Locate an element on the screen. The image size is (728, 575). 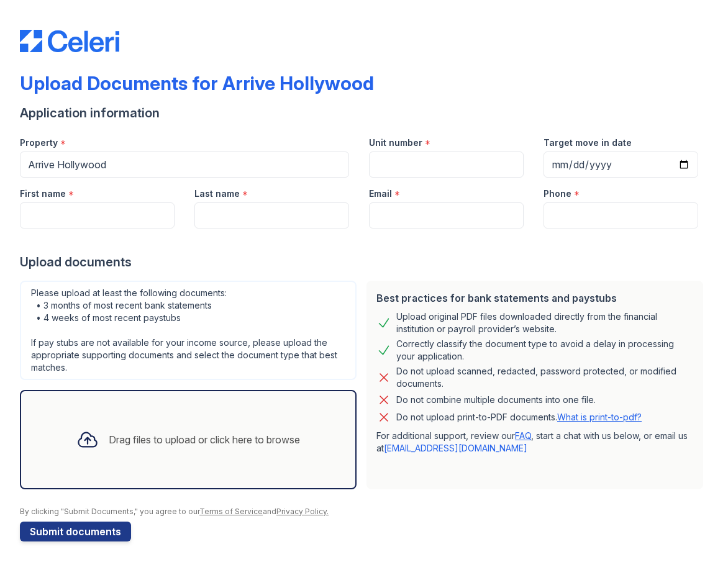
a: What is print-to-pdf? is located at coordinates (600, 417).